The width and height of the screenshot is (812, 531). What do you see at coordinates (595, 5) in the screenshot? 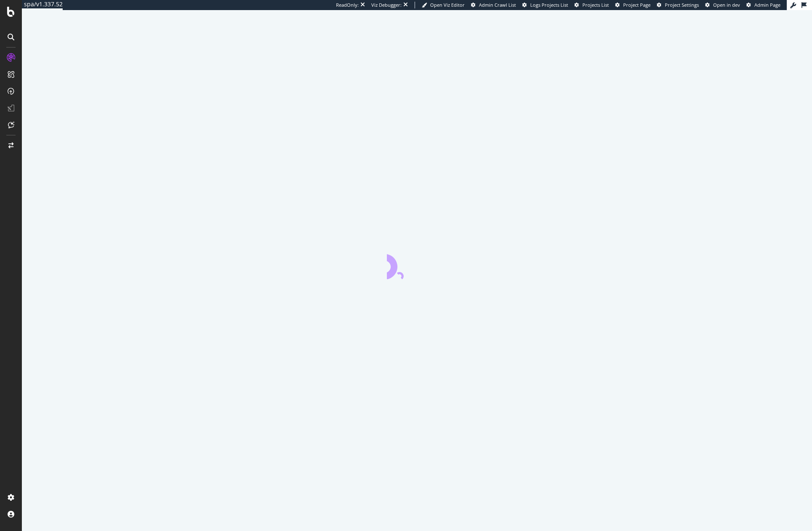
I see `span: Projects List` at bounding box center [595, 5].